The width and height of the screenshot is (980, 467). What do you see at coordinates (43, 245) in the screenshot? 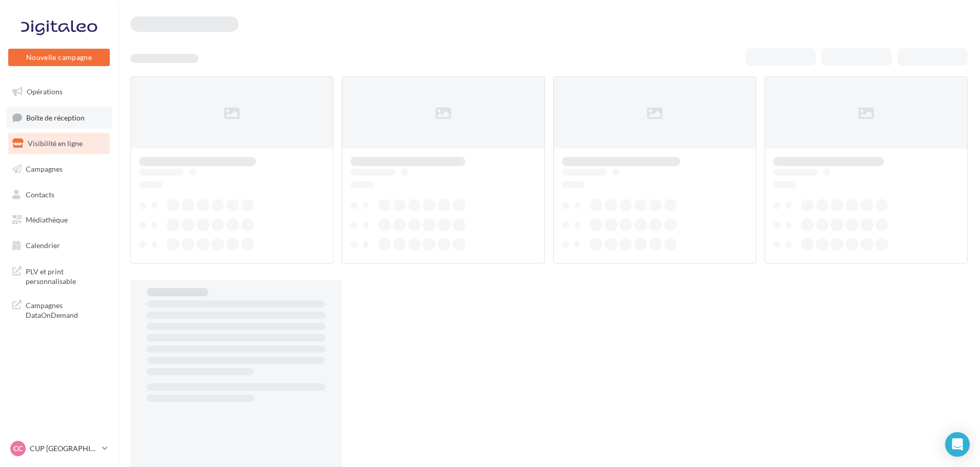
I see `span: Calendrier` at bounding box center [43, 245].